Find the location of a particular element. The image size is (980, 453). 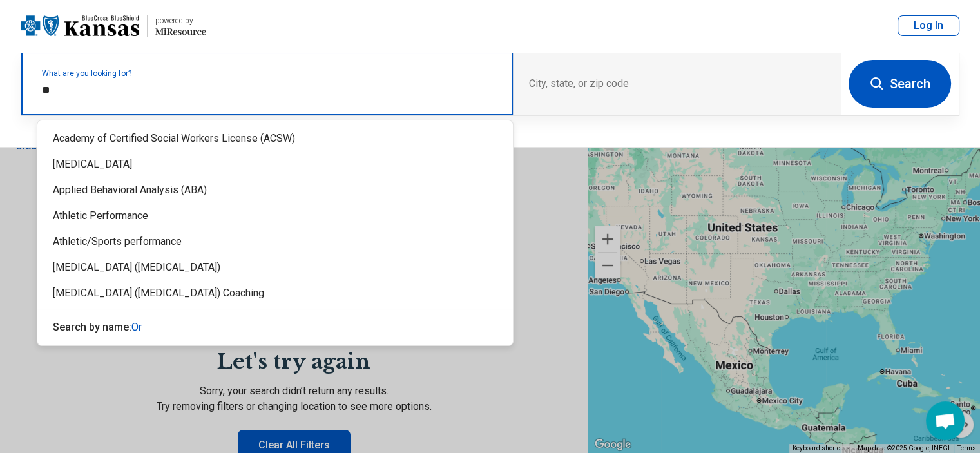

div: Applied Behavioral Analysis (ABA) is located at coordinates (275, 190).